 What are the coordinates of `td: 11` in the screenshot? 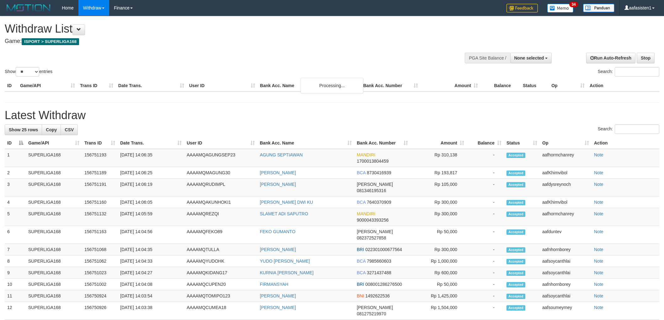 It's located at (15, 296).